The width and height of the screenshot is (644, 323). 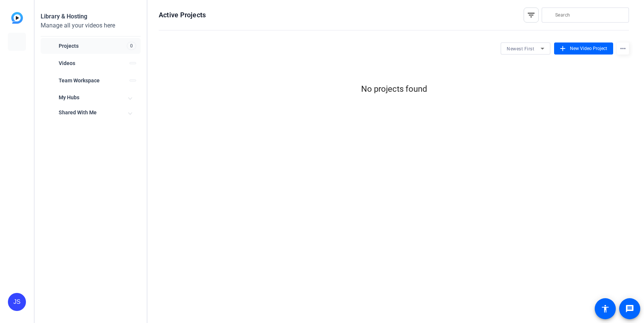 What do you see at coordinates (605, 309) in the screenshot?
I see `mat-icon: accessibility` at bounding box center [605, 309].